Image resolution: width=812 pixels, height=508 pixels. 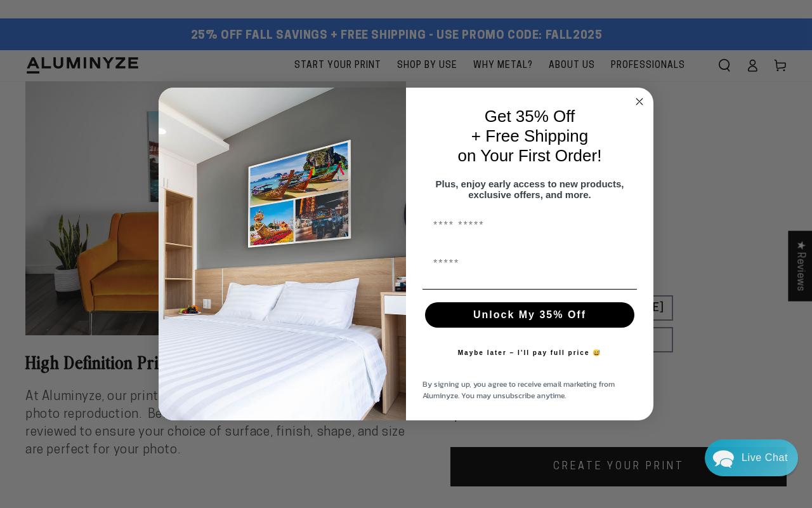 I want to click on img: underline, so click(x=530, y=289).